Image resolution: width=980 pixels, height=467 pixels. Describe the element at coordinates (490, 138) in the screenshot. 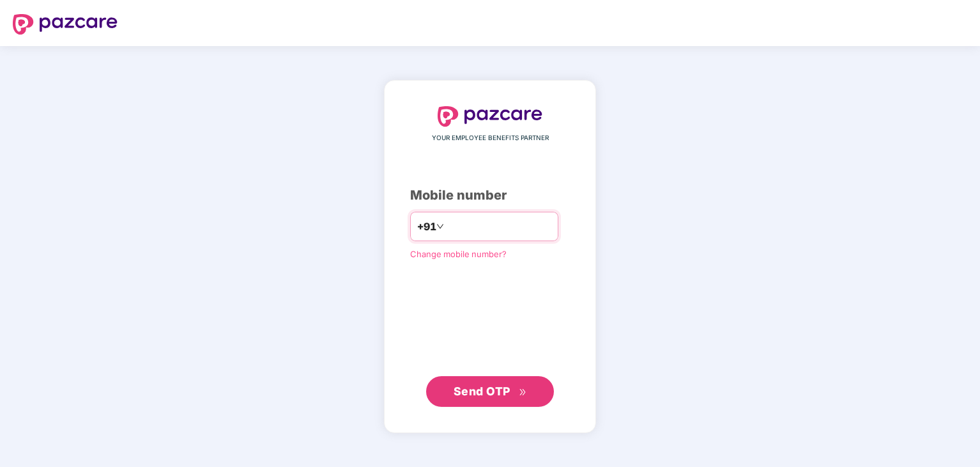

I see `span: YOUR EMPLOYEE BENEFITS PARTNER` at that location.